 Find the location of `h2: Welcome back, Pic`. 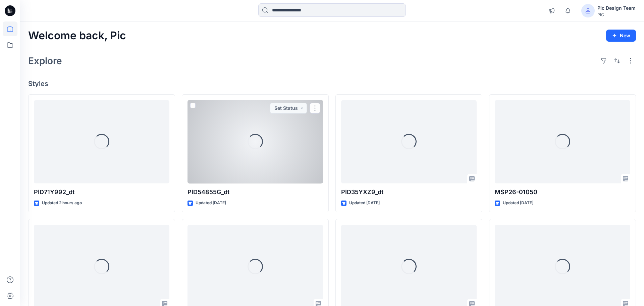

h2: Welcome back, Pic is located at coordinates (77, 35).